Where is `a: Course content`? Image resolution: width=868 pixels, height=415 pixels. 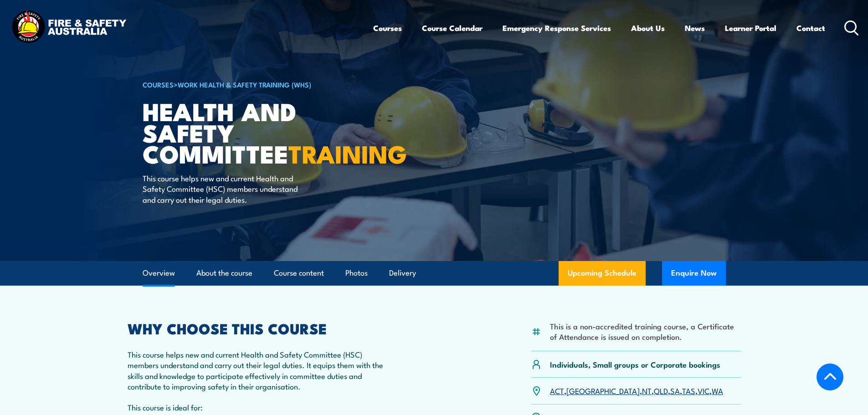
a: Course content is located at coordinates (299, 273).